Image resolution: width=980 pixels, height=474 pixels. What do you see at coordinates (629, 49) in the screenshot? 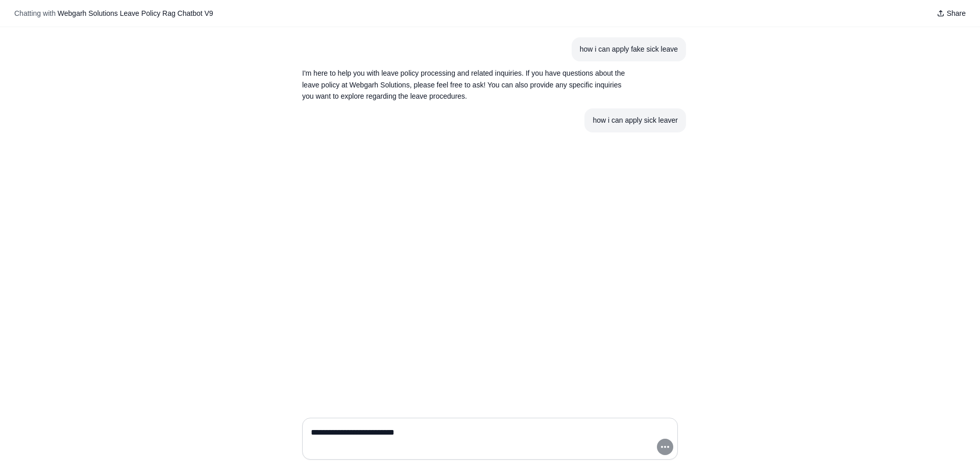
I see `div: how i can apply fake sick leave` at bounding box center [629, 49].